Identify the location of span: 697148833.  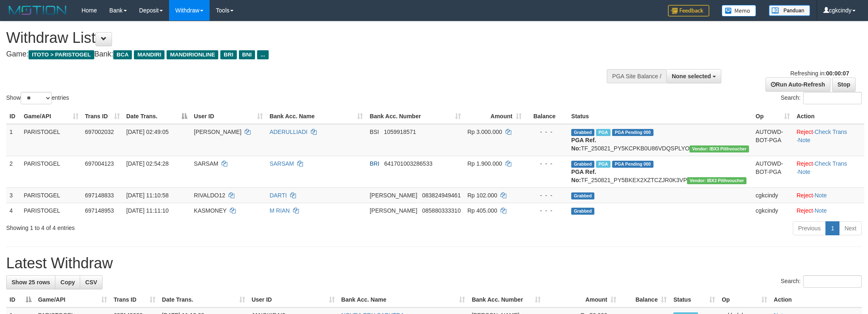
(99, 196).